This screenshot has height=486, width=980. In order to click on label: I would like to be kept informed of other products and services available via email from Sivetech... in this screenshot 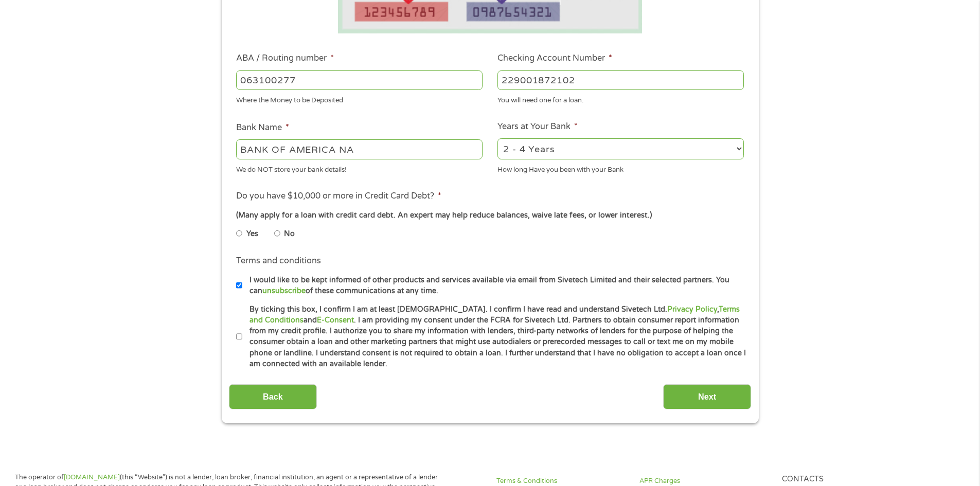, I will do `click(494, 285)`.